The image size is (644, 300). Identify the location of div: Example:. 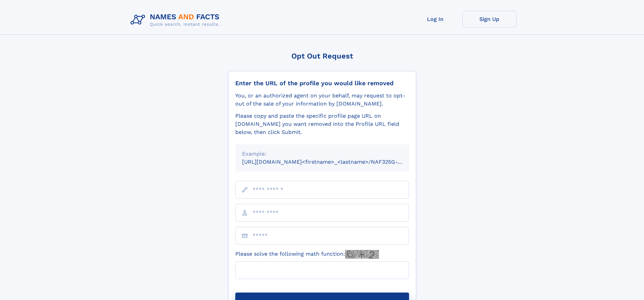
(322, 154).